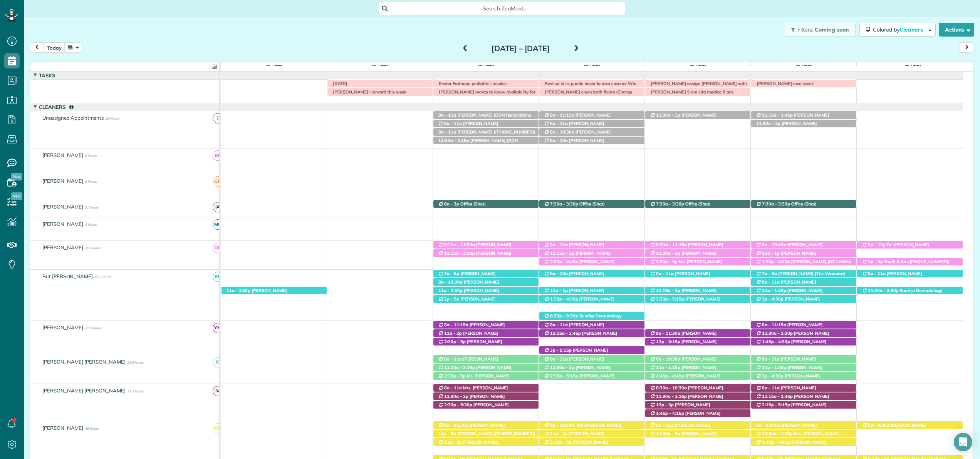 The width and height of the screenshot is (980, 459). Describe the element at coordinates (452, 274) in the screenshot. I see `span: 7a - 8a` at that location.